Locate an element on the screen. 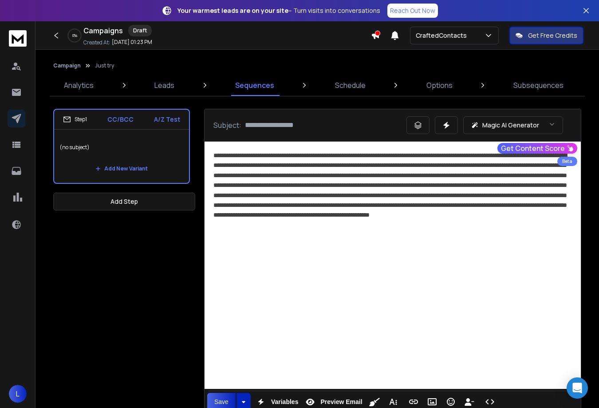 This screenshot has width=599, height=408. h1: Campaigns is located at coordinates (103, 31).